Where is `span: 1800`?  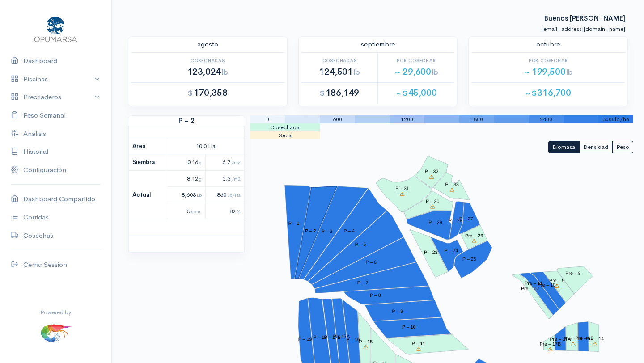
span: 1800 is located at coordinates (477, 120).